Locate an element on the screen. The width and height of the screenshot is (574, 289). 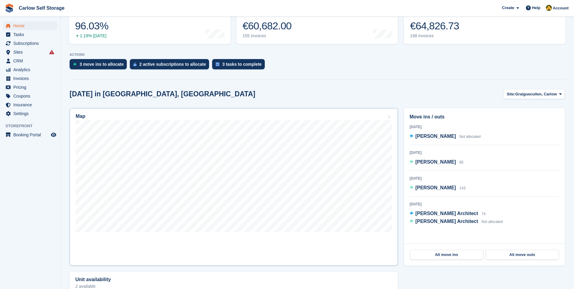
p: ACTIONS is located at coordinates (317, 54).